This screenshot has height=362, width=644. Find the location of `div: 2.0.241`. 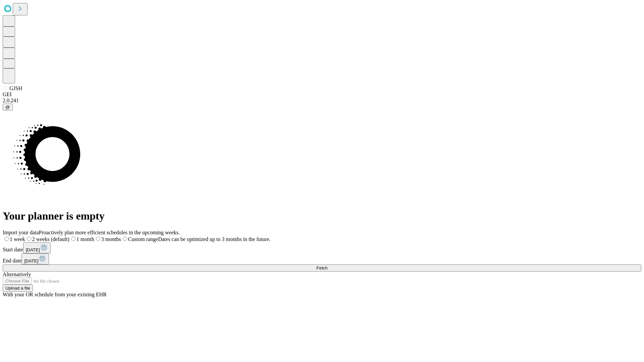

div: 2.0.241 is located at coordinates (322, 101).